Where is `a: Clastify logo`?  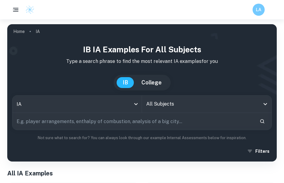 a: Clastify logo is located at coordinates (28, 10).